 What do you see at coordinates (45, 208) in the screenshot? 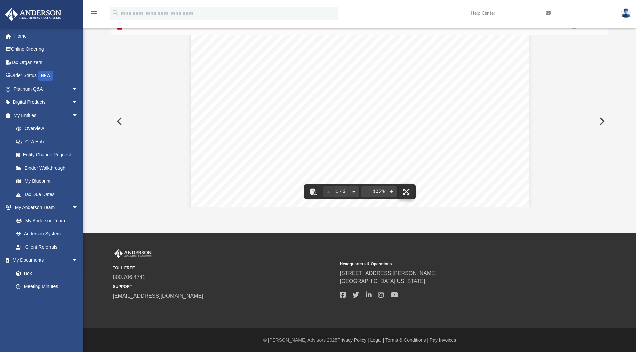
I see `a: My Anderson Teamarrow_drop_down` at bounding box center [45, 208].